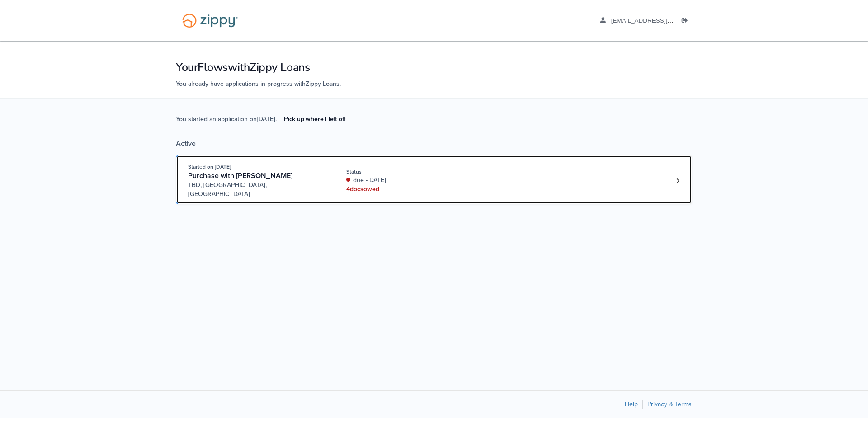 This screenshot has height=427, width=868. What do you see at coordinates (258, 84) in the screenshot?
I see `span: You already have applications in progress with Zippy Loans .` at bounding box center [258, 84].